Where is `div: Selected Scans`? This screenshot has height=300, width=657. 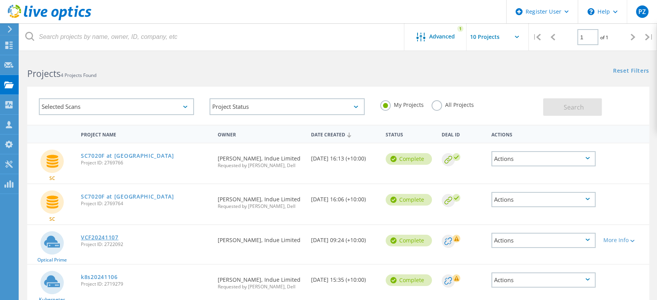 div: Selected Scans is located at coordinates (116, 106).